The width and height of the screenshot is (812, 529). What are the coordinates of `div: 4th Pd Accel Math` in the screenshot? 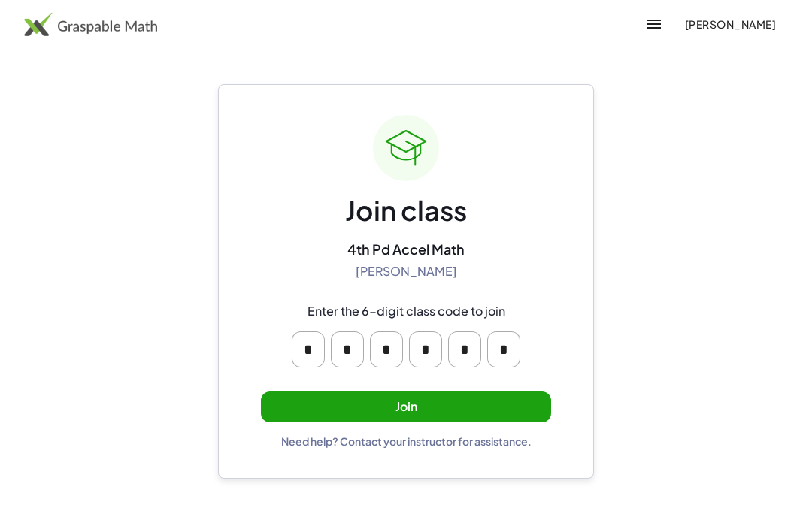 It's located at (406, 249).